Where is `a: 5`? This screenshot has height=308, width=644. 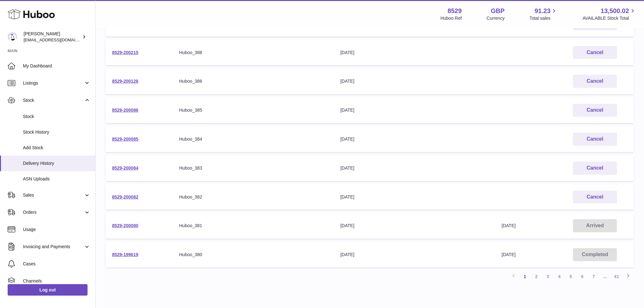 a: 5 is located at coordinates (571, 276).